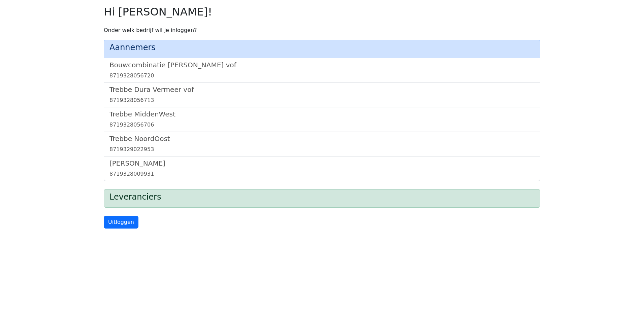 The width and height of the screenshot is (644, 311). I want to click on div: 8719328056713, so click(322, 101).